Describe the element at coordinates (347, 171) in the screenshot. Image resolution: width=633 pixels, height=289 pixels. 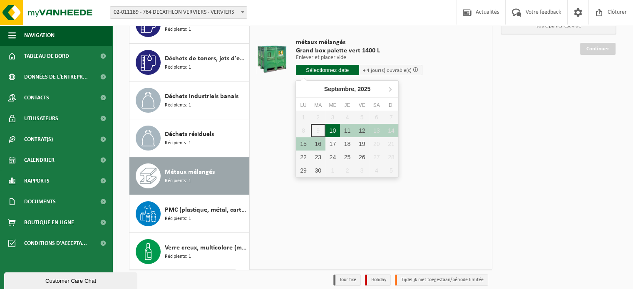
I see `div: 2` at that location.